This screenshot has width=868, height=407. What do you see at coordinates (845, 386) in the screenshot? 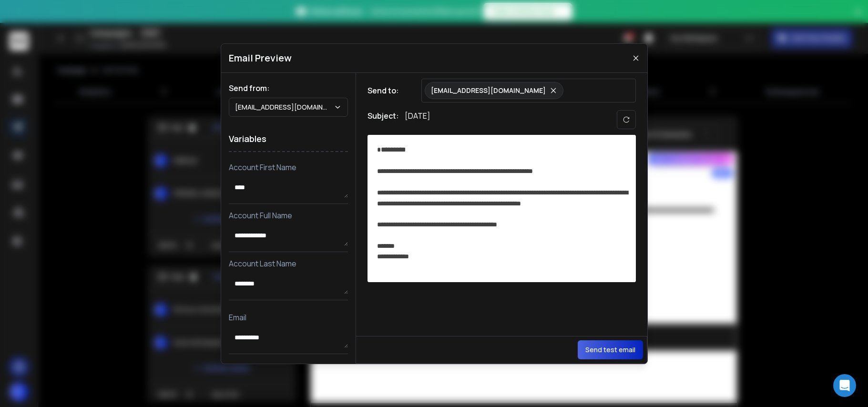
I see `div: Open Intercom Messenger` at bounding box center [845, 386].